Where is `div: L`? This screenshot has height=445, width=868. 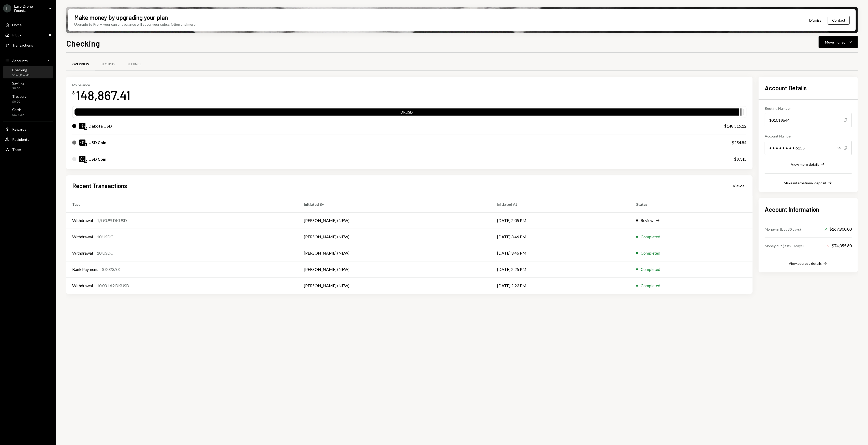
div: L is located at coordinates (7, 8).